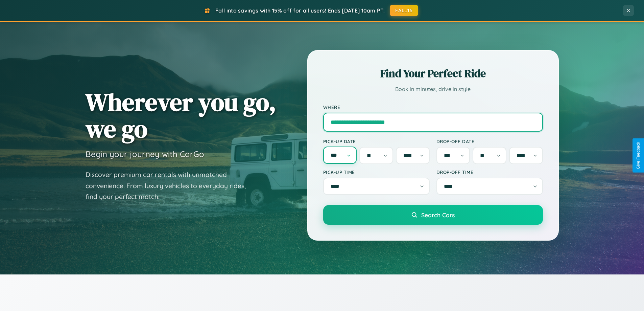 Image resolution: width=644 pixels, height=311 pixels. I want to click on label: Drop-off Date, so click(489, 141).